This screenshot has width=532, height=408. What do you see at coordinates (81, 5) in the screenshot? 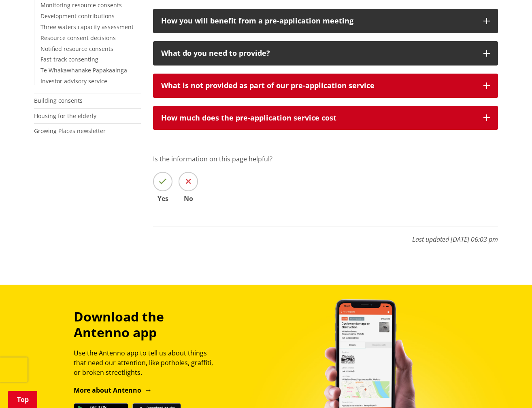
I see `a: Monitoring resource consents` at bounding box center [81, 5].